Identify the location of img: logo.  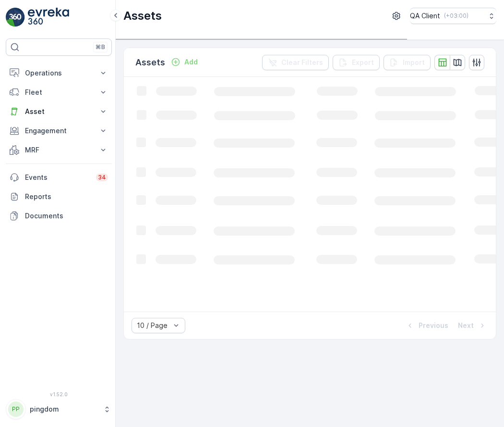
(15, 18).